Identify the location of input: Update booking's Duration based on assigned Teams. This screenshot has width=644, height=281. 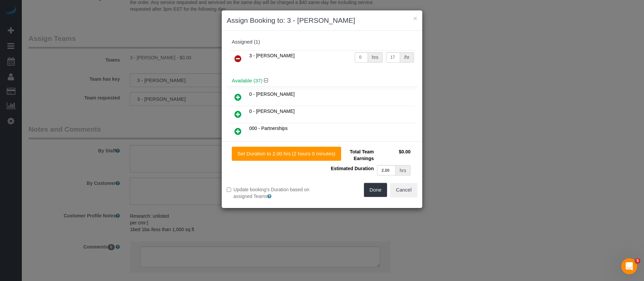
(229, 189).